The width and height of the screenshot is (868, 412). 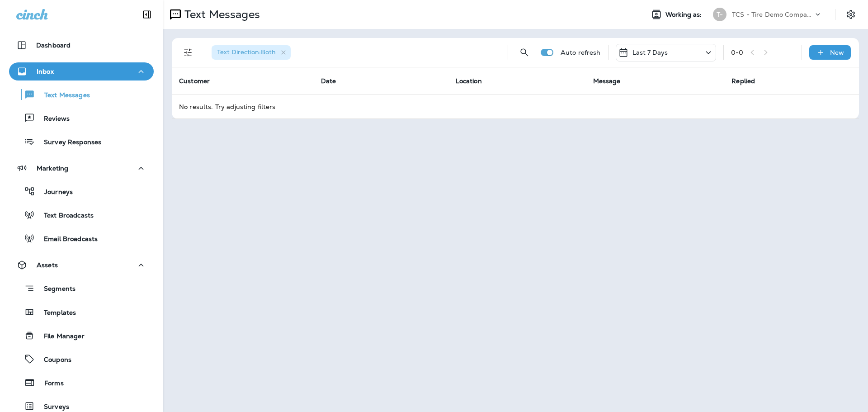 I want to click on button: Inbox, so click(x=81, y=71).